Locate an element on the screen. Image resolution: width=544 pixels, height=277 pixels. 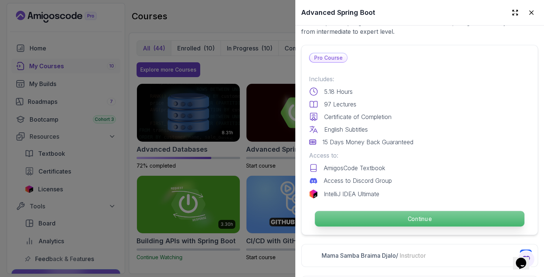
span: Instructor is located at coordinates (413, 255).